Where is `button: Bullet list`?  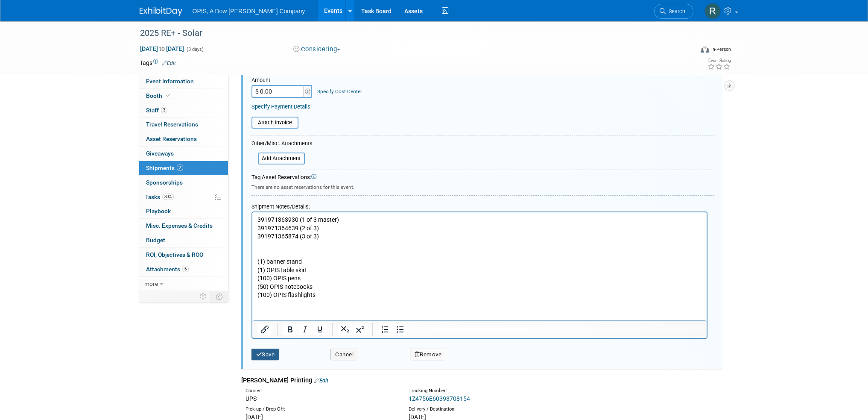
button: Bullet list is located at coordinates (400, 329).